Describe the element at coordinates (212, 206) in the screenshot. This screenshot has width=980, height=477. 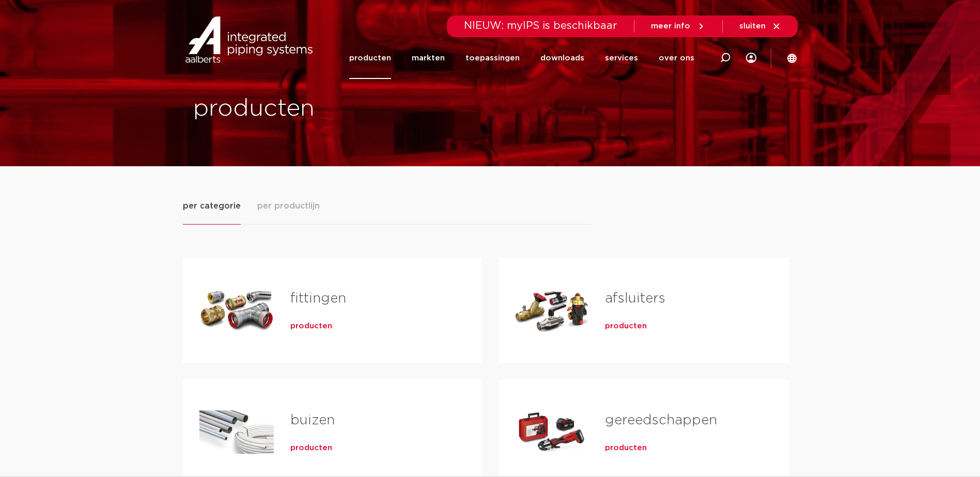
I see `span: per categorie` at that location.